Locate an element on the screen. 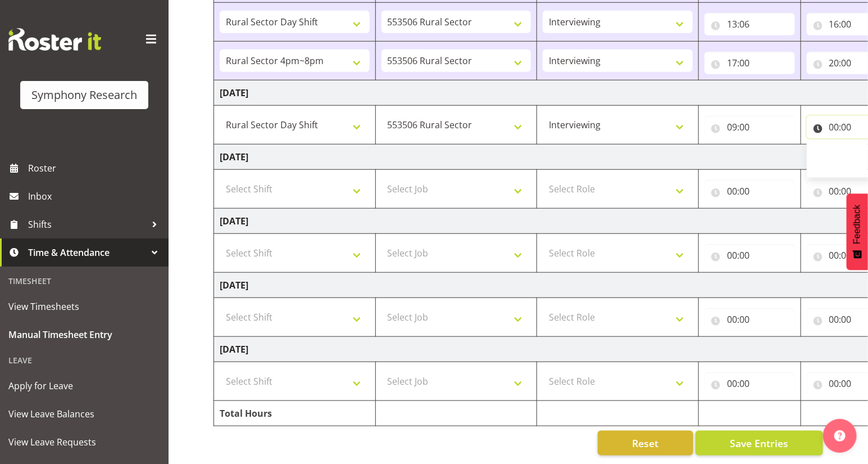 This screenshot has height=464, width=868. a: View Leave Balances is located at coordinates (84, 414).